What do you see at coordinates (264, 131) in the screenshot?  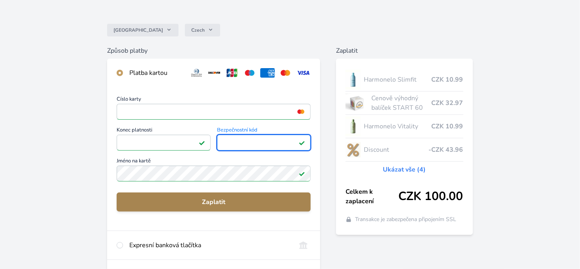 I see `span: Bezpečnostní kód` at bounding box center [264, 131].